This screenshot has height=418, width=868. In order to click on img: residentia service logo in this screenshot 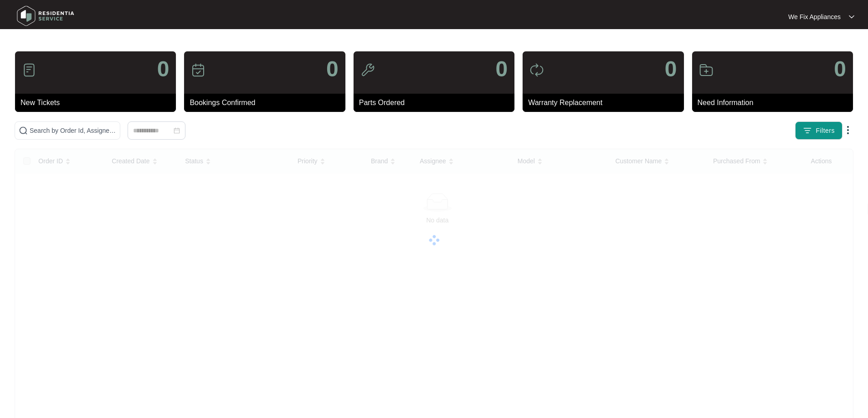, I will do `click(46, 16)`.